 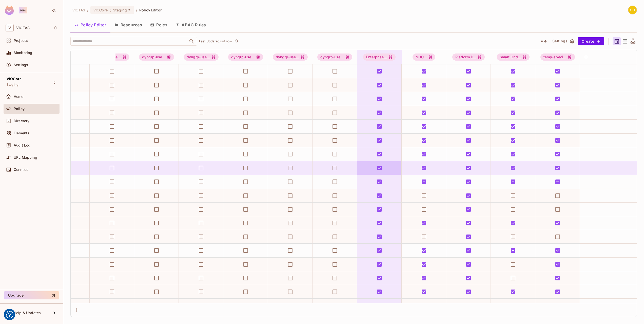 I want to click on span: V, so click(x=10, y=28).